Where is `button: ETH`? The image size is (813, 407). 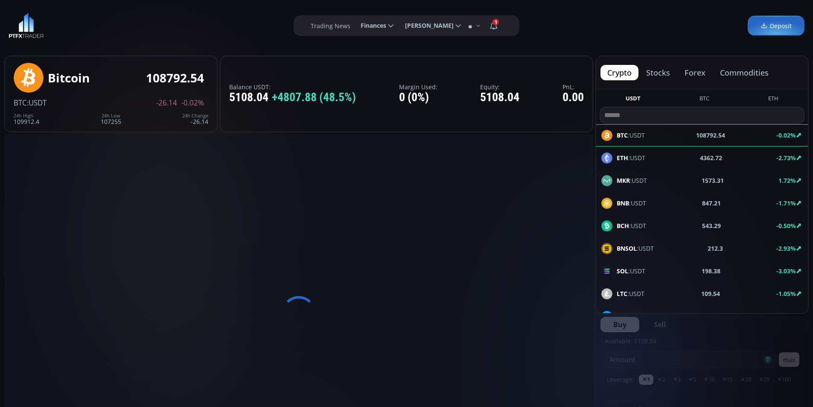 button: ETH is located at coordinates (774, 99).